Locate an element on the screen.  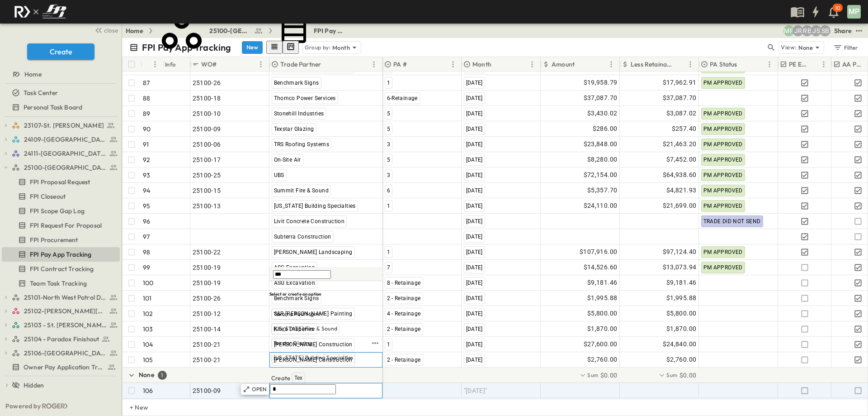
span: 25100-17 is located at coordinates (207, 159).